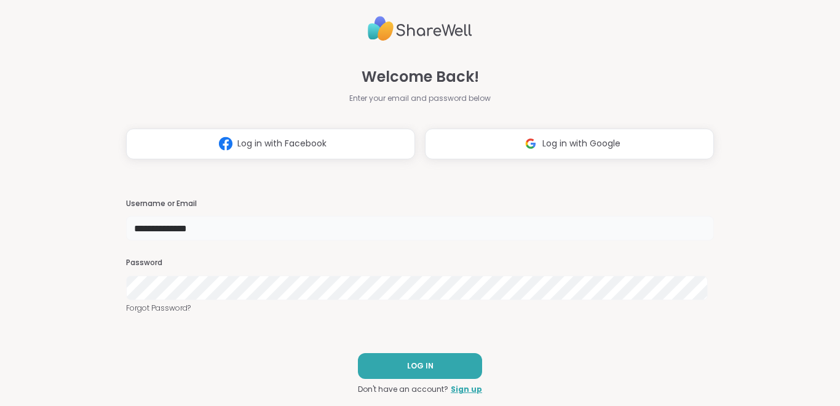  I want to click on span: Welcome Back!, so click(420, 77).